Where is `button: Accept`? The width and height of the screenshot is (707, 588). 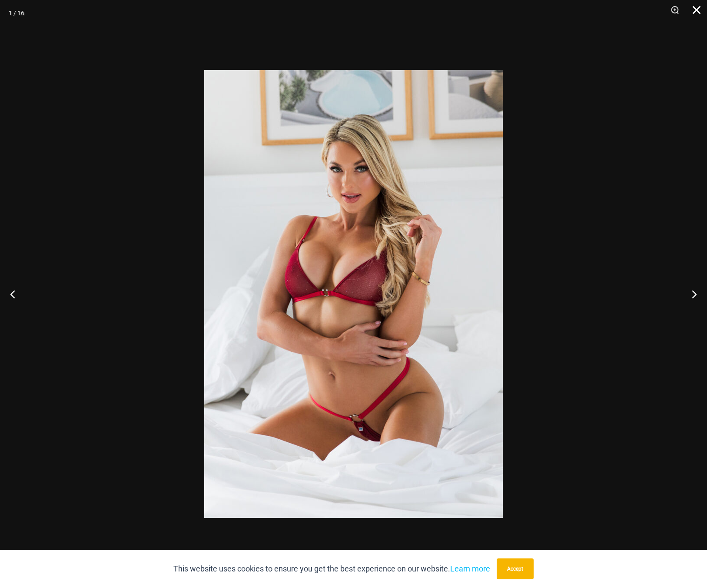
button: Accept is located at coordinates (515, 569).